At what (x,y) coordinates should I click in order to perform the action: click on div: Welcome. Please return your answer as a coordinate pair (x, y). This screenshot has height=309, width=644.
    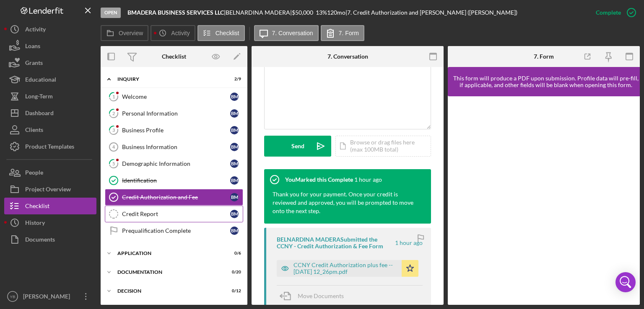
    Looking at the image, I should click on (176, 97).